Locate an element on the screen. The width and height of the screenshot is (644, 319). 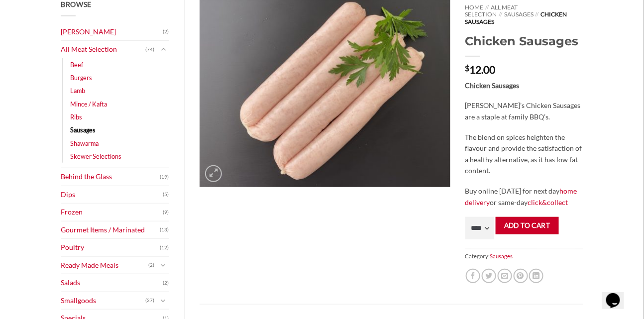
span: (19) is located at coordinates (165, 177).